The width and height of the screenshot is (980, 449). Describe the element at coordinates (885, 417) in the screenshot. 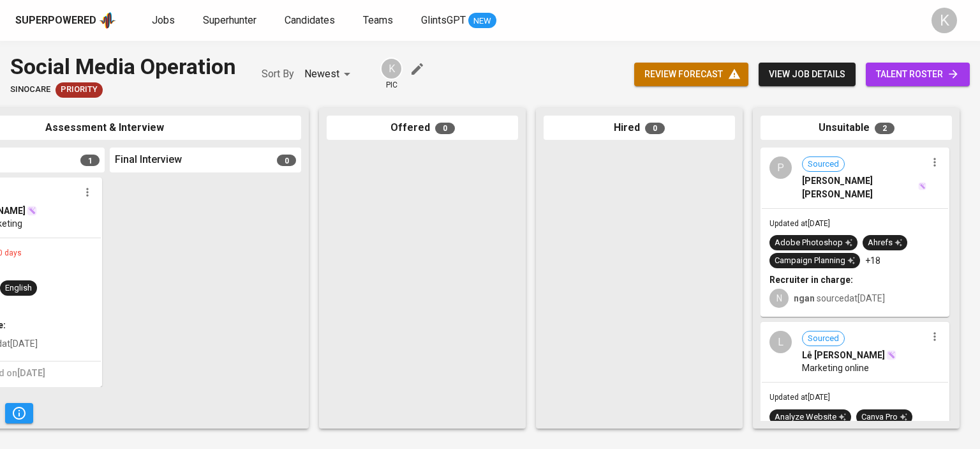

I see `div: Canva Pro` at that location.